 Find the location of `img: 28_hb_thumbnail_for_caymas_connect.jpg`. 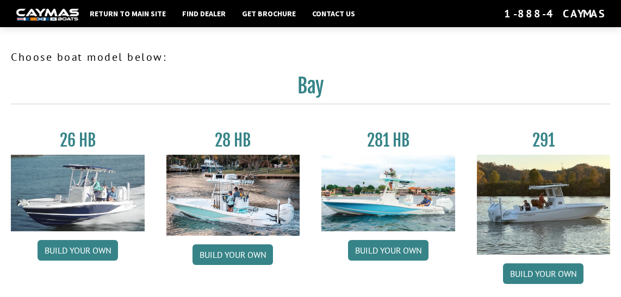

img: 28_hb_thumbnail_for_caymas_connect.jpg is located at coordinates (233, 195).